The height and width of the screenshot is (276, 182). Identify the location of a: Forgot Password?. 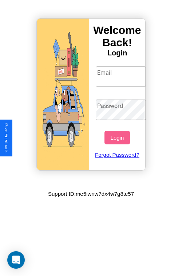
(117, 154).